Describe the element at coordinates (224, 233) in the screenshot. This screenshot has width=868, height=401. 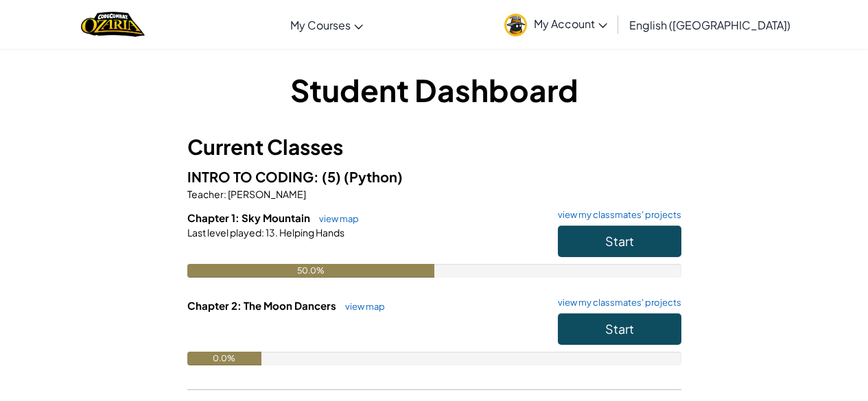
I see `span: Last level played` at that location.